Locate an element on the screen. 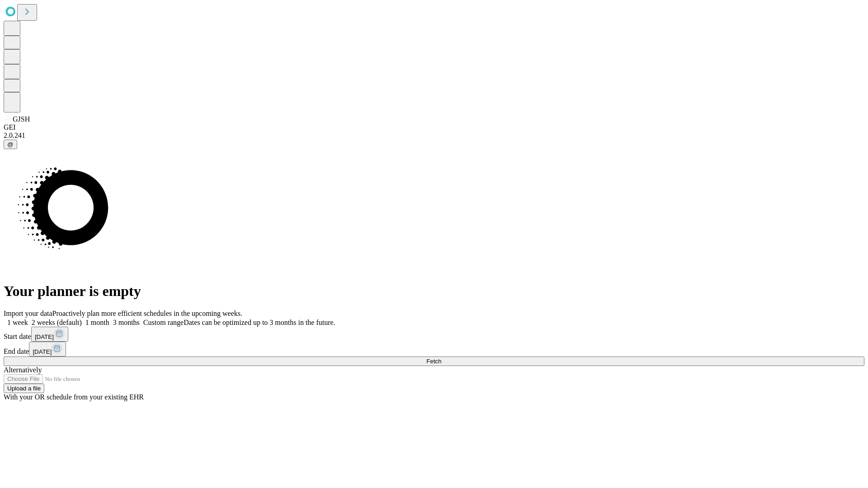  span: Fetch is located at coordinates (433, 362).